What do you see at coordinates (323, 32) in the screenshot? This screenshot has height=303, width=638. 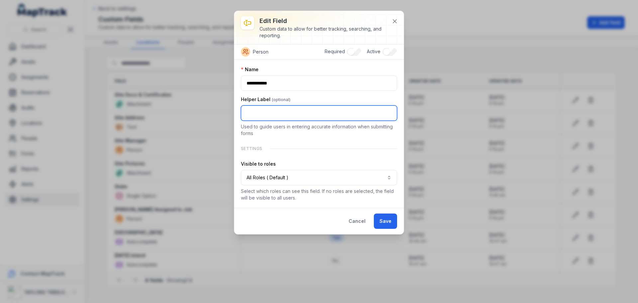 I see `div: Custom data to allow for better tracking, searching, and reporting.` at bounding box center [323, 32].